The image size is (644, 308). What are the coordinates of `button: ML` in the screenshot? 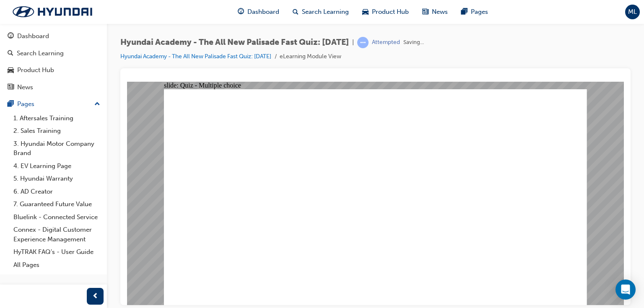 It's located at (632, 11).